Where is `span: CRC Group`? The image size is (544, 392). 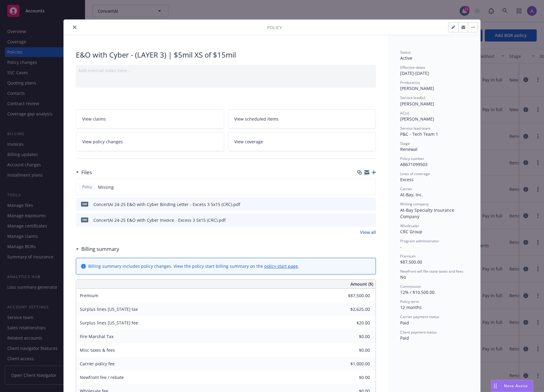
span: CRC Group is located at coordinates (411, 232).